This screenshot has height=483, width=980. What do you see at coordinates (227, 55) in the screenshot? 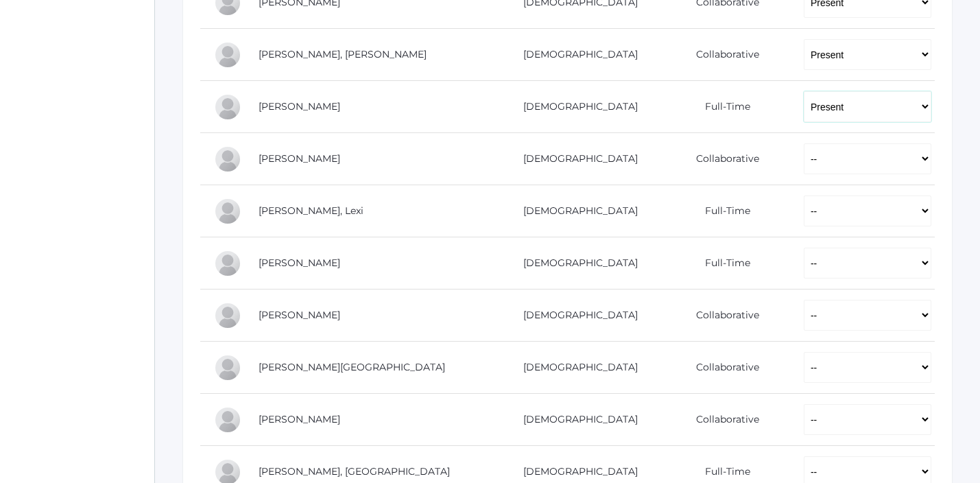
I see `div: Stone Haynes` at bounding box center [227, 55].